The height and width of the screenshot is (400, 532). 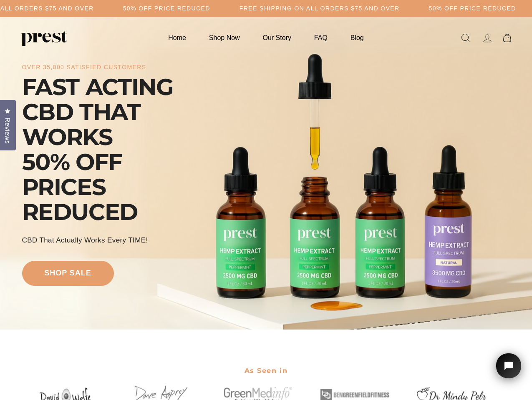 What do you see at coordinates (85, 67) in the screenshot?
I see `div: over 35,000 satisfied customers` at bounding box center [85, 67].